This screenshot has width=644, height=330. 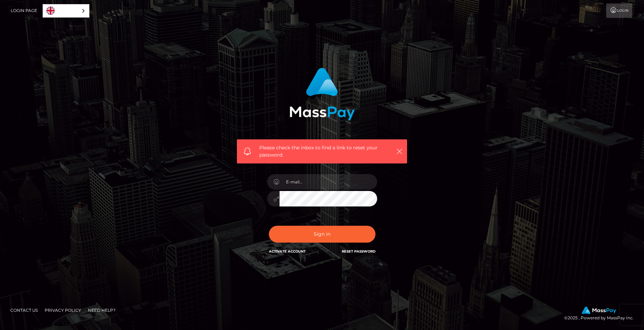 What do you see at coordinates (66, 10) in the screenshot?
I see `div: Language` at bounding box center [66, 10].